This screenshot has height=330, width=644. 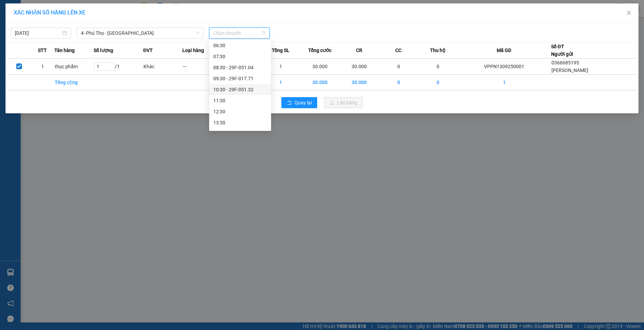 What do you see at coordinates (140, 33) in the screenshot?
I see `span: 4- Phú Thọ - Ga` at bounding box center [140, 33].